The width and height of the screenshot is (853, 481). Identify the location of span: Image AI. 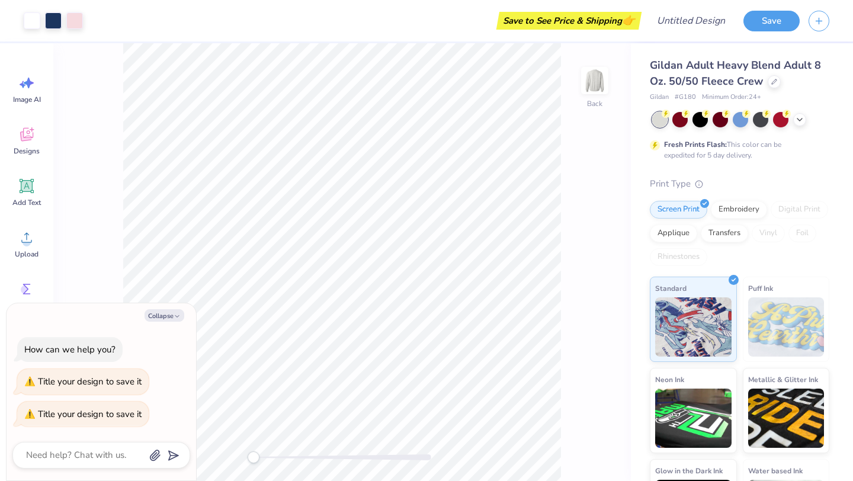
(27, 99).